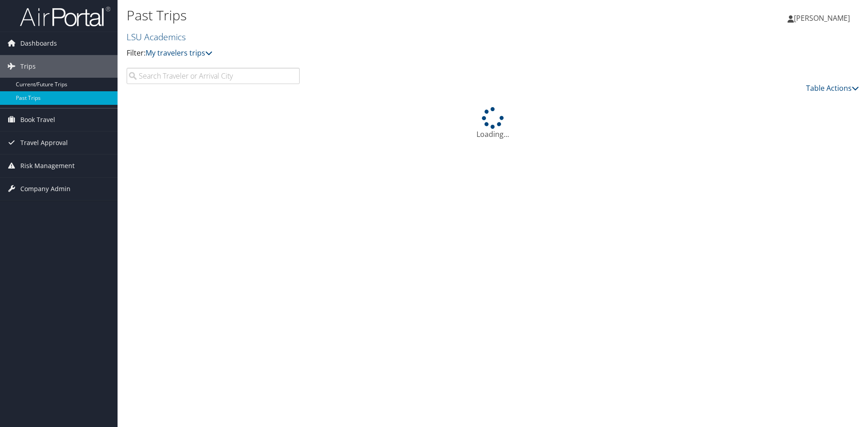  Describe the element at coordinates (48, 166) in the screenshot. I see `span: Risk Management` at that location.